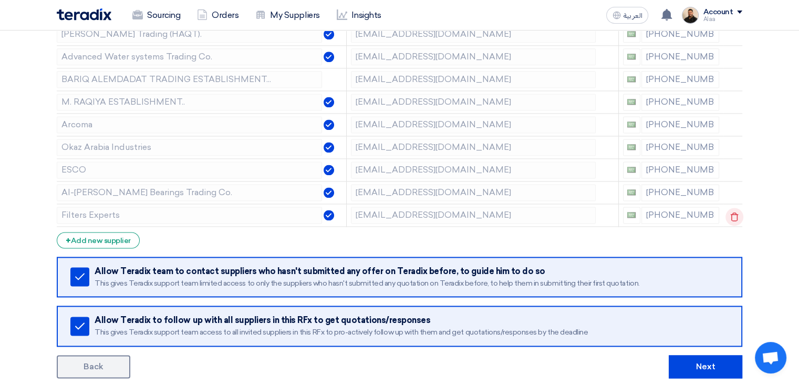 This screenshot has height=384, width=799. What do you see at coordinates (94, 366) in the screenshot?
I see `a: Back` at bounding box center [94, 366].